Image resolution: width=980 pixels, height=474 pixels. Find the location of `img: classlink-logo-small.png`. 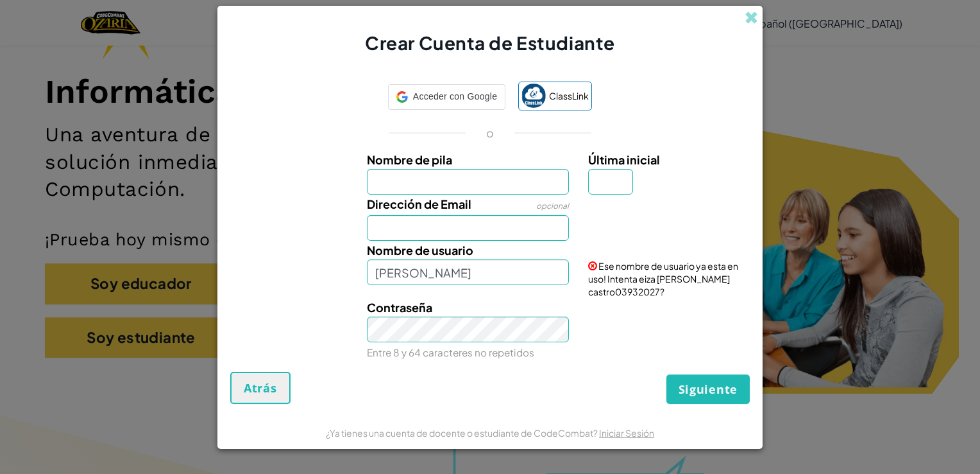

img: classlink-logo-small.png is located at coordinates (534, 96).